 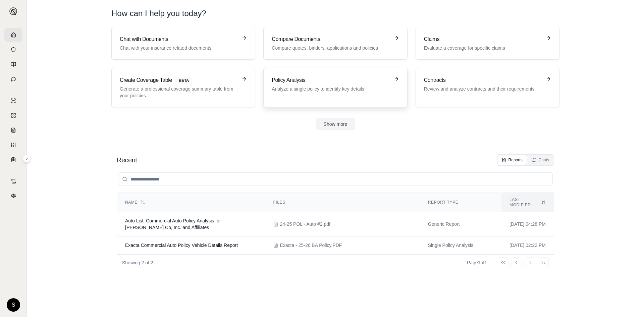 I want to click on a: Chat, so click(x=14, y=79).